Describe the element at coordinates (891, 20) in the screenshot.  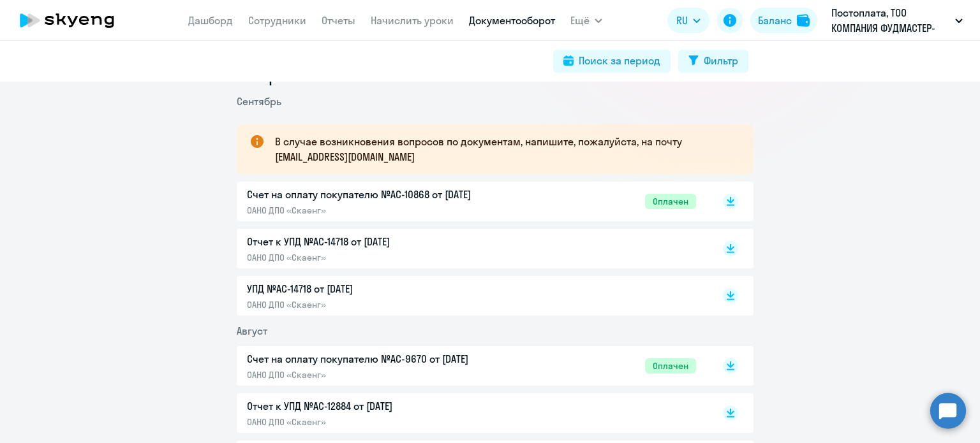
I see `p: Постоплата, ТОО КОМПАНИЯ ФУДМАСТЕР-ТРЭЙД` at that location.